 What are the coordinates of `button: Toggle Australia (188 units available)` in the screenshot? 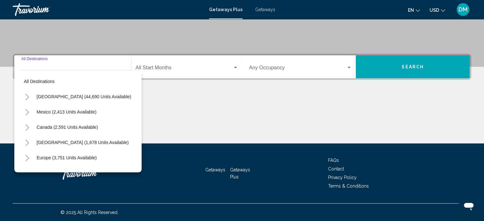 It's located at (27, 173).